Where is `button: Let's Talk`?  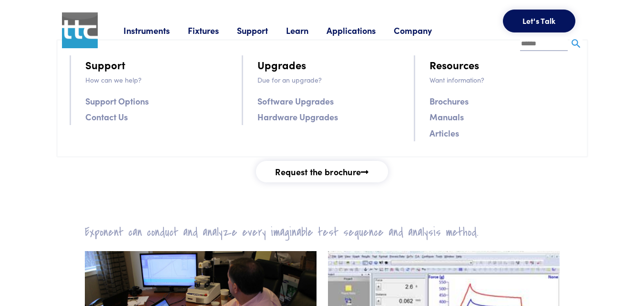
button: Let's Talk is located at coordinates (539, 21).